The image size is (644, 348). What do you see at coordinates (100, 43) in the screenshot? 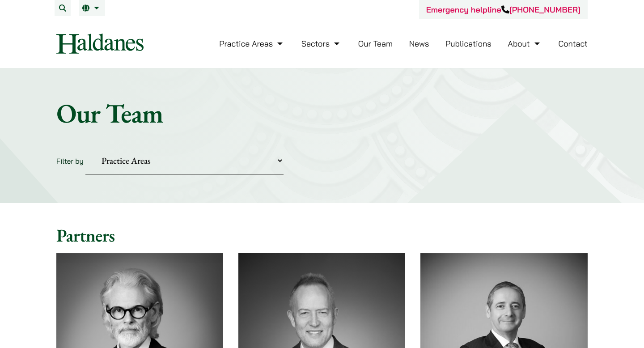
I see `img: Logo of Haldanes` at bounding box center [100, 43].